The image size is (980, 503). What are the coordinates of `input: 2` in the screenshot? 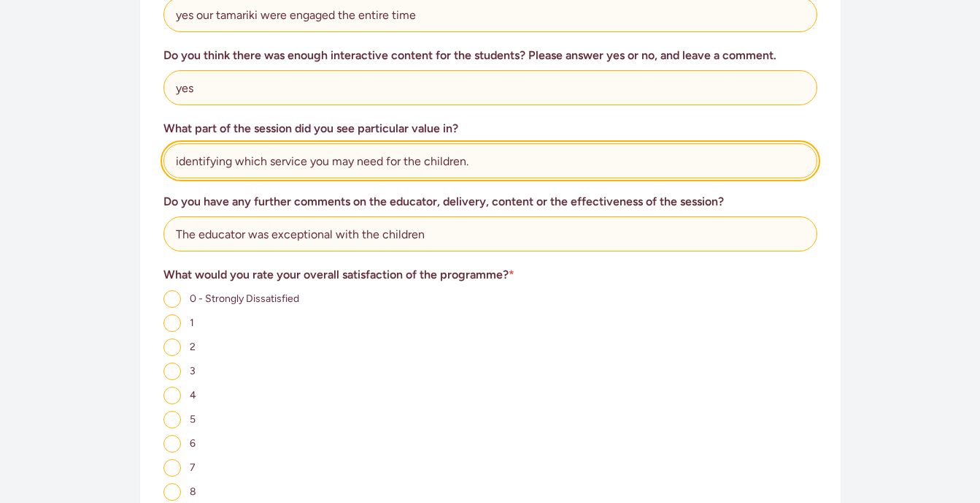 It's located at (172, 347).